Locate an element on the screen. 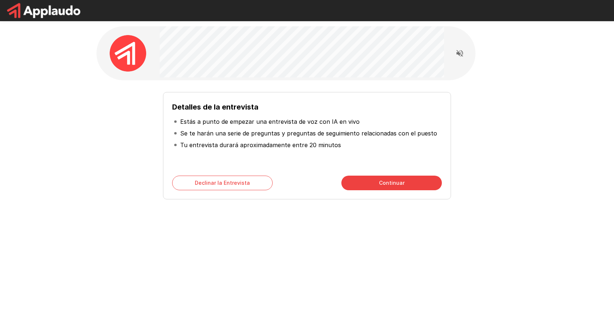  button: Declinar la Entrevista is located at coordinates (222, 183).